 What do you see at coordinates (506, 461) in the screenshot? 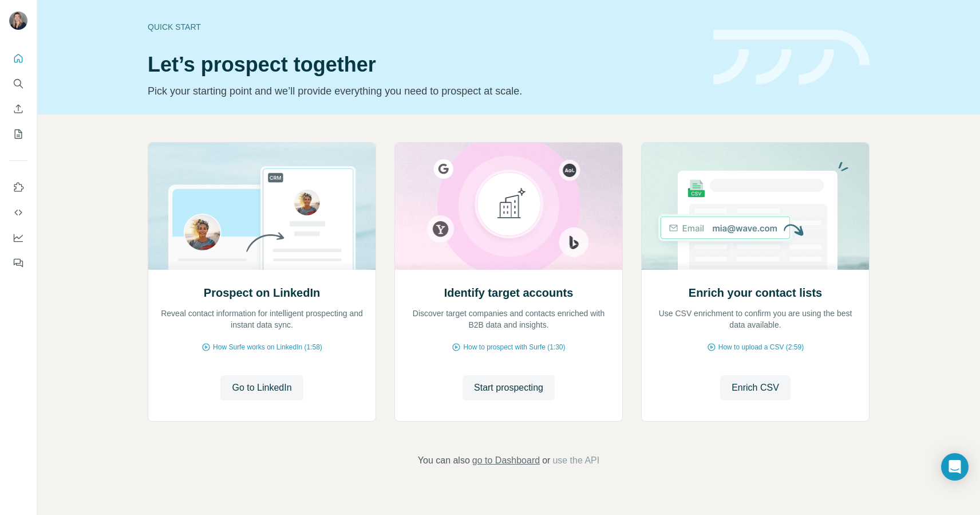
I see `span: go to Dashboard` at bounding box center [506, 461].